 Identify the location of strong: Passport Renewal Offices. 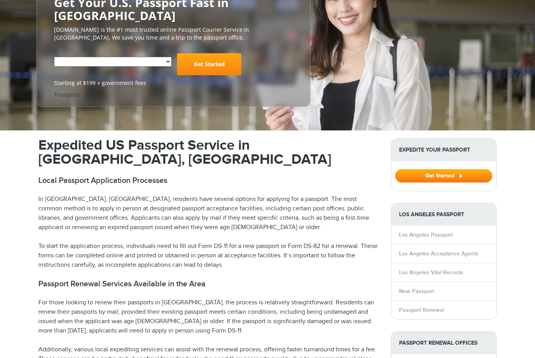
(444, 343).